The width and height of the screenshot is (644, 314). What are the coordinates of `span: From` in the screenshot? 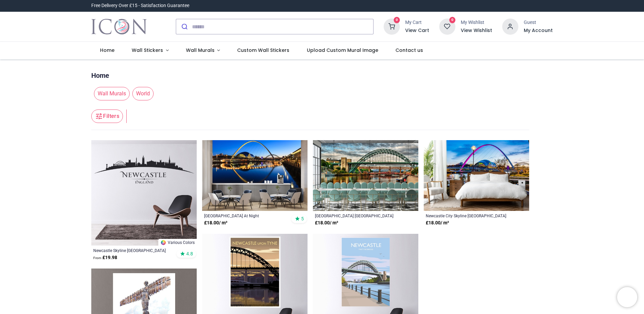 It's located at (97, 257).